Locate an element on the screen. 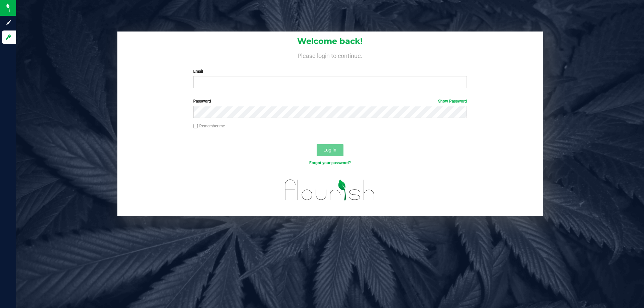 The width and height of the screenshot is (644, 308). label: Email is located at coordinates (330, 71).